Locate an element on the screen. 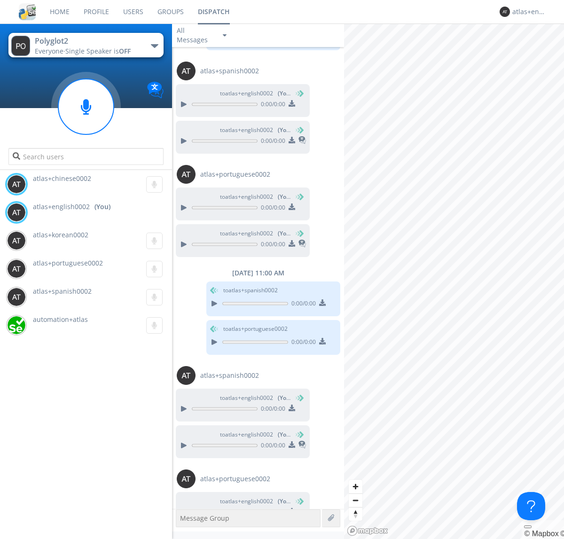 The width and height of the screenshot is (564, 539). a: Mapbox logo is located at coordinates (367, 530).